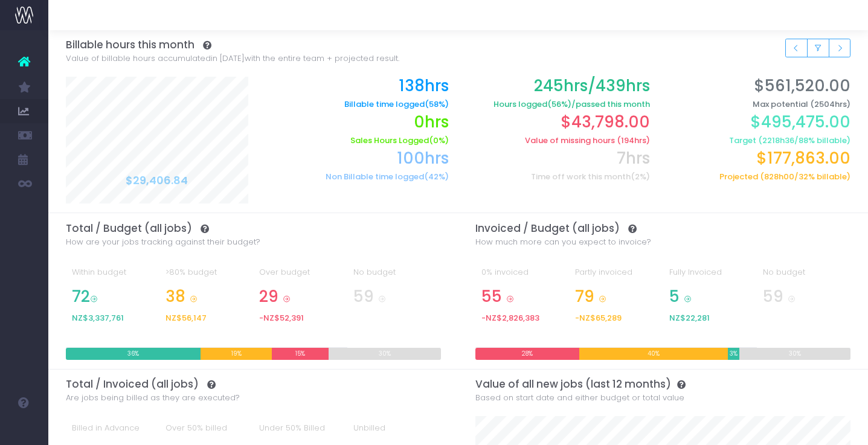  What do you see at coordinates (439, 141) in the screenshot?
I see `span: (0%)` at bounding box center [439, 141].